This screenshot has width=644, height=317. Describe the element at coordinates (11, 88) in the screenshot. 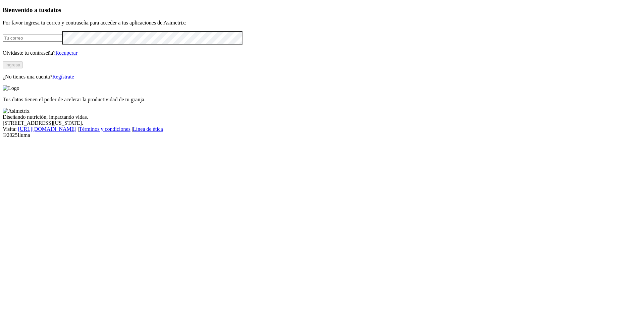

I see `img: Logo` at that location.